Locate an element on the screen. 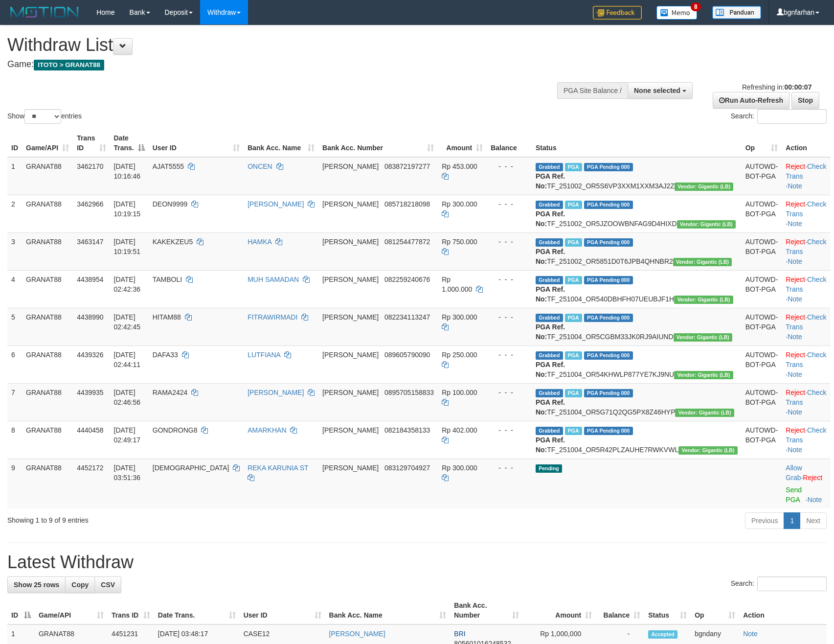 The image size is (834, 644). span: Copy 082184358133 to clipboard is located at coordinates (406, 430).